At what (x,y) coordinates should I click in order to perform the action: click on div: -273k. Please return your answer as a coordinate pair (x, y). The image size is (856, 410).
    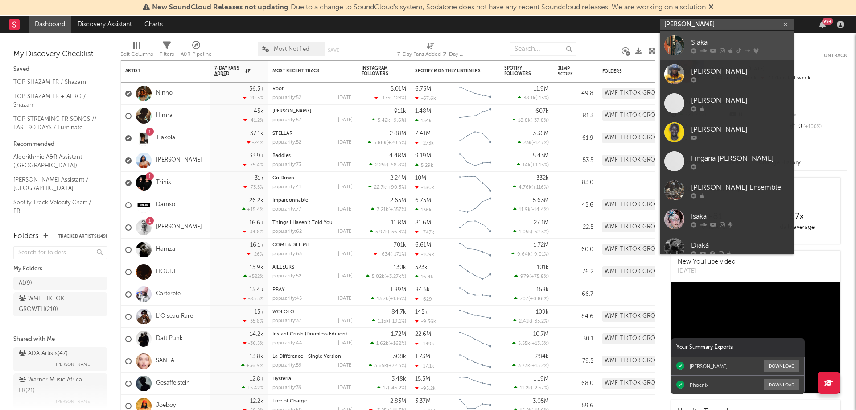
    Looking at the image, I should click on (424, 143).